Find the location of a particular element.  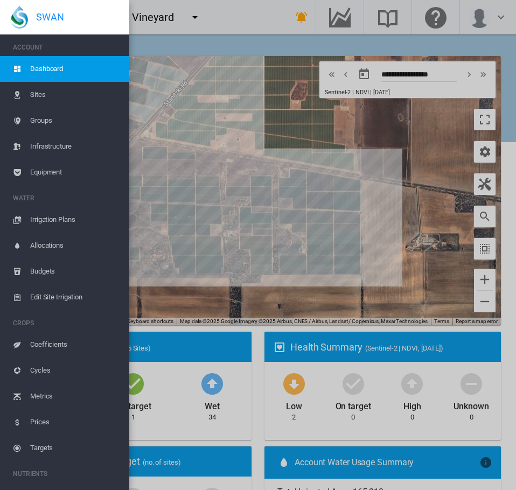

span: SWAN is located at coordinates (50, 17).